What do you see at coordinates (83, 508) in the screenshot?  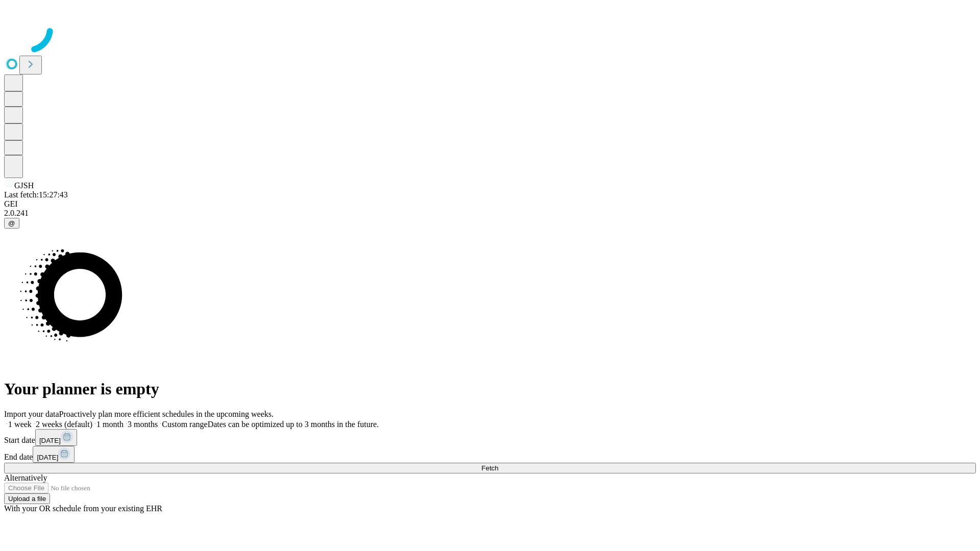 I see `span: With your OR schedule from your existing EHR` at bounding box center [83, 508].